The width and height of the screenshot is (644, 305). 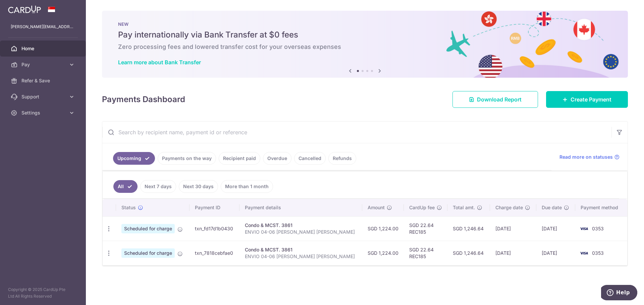 What do you see at coordinates (365, 24) in the screenshot?
I see `p: NEW` at bounding box center [365, 24].